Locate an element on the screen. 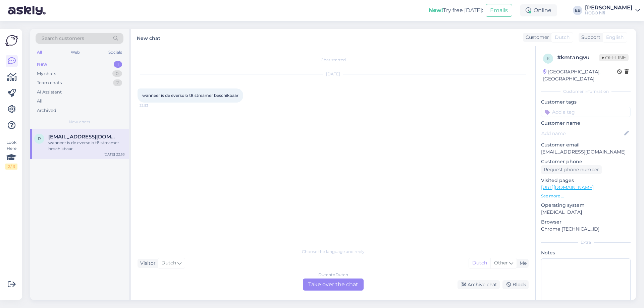 Image resolution: width=644 pixels, height=308 pixels. p: See more ... is located at coordinates (586, 196).